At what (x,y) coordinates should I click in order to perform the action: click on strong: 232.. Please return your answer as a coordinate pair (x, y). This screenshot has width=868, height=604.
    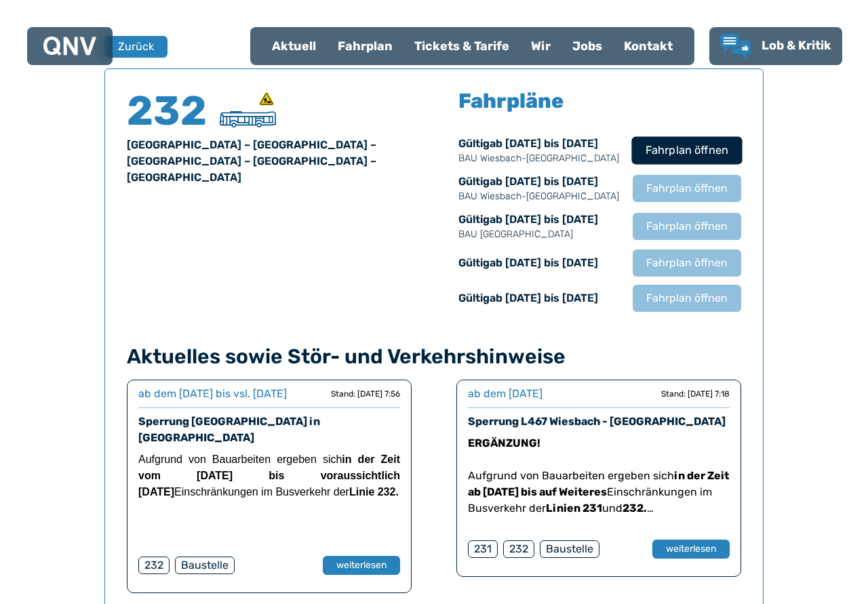
    Looking at the image, I should click on (638, 508).